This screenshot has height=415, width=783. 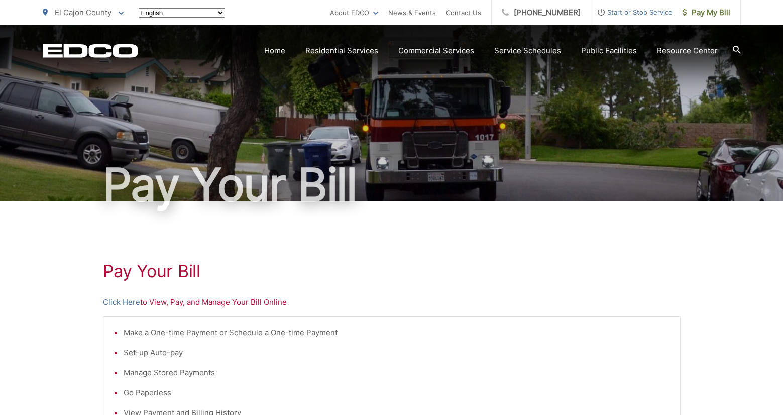 What do you see at coordinates (397, 393) in the screenshot?
I see `li: Go Paperless` at bounding box center [397, 393].